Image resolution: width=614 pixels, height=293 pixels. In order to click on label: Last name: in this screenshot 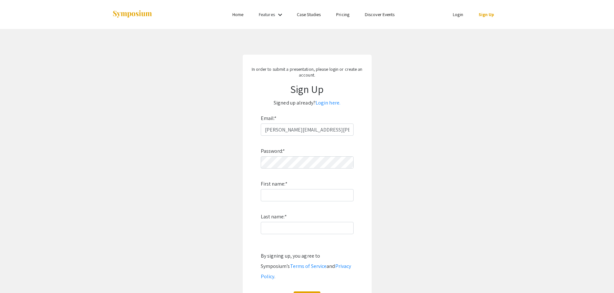, I will do `click(273, 217)`.